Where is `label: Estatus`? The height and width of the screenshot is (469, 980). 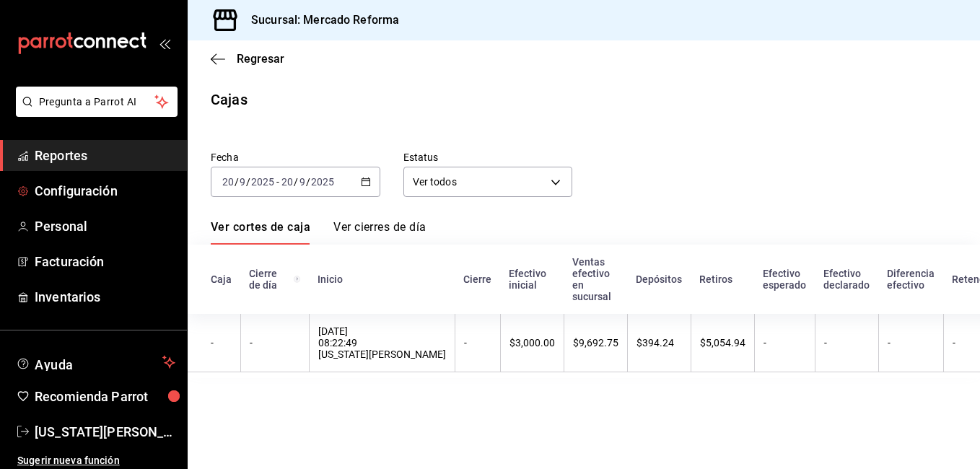 label: Estatus is located at coordinates (488, 157).